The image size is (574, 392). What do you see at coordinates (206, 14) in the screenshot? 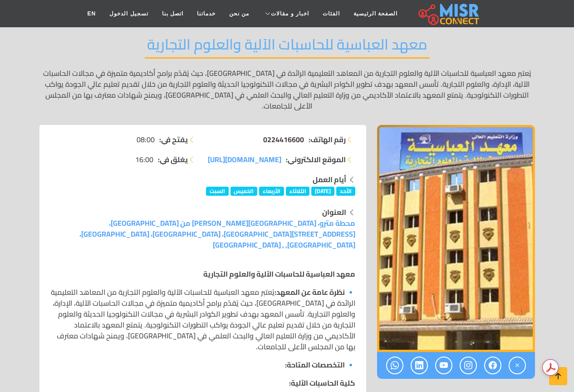
I see `a: خدماتنا` at bounding box center [206, 14].